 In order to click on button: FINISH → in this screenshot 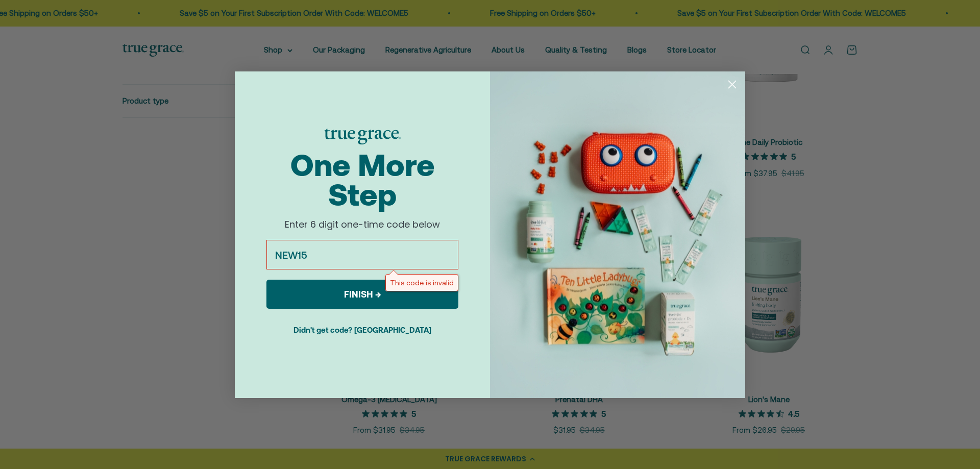, I will do `click(362, 294)`.